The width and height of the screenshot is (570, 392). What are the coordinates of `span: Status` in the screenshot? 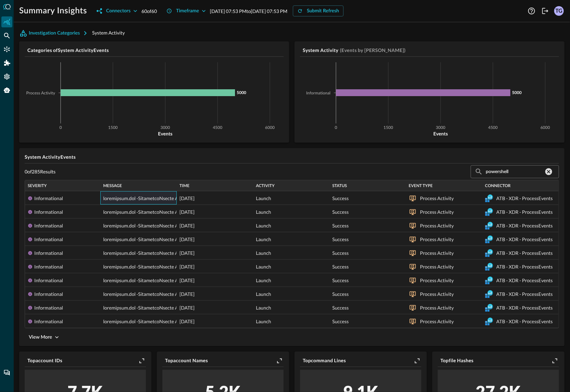 It's located at (340, 186).